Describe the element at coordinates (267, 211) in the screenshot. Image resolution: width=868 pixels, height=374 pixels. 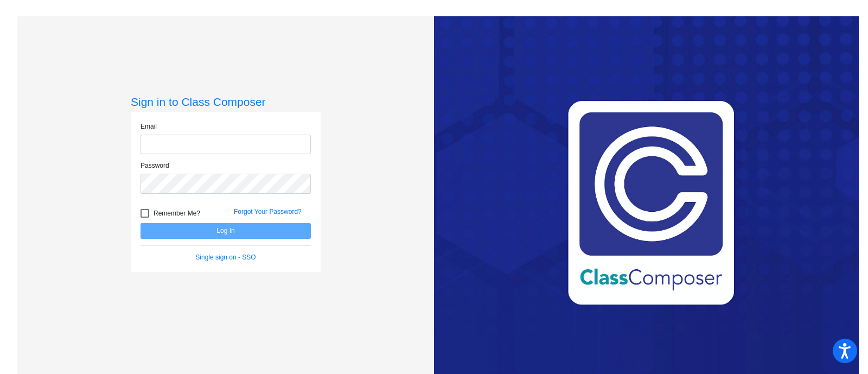
I see `a: Forgot Your Password?` at that location.